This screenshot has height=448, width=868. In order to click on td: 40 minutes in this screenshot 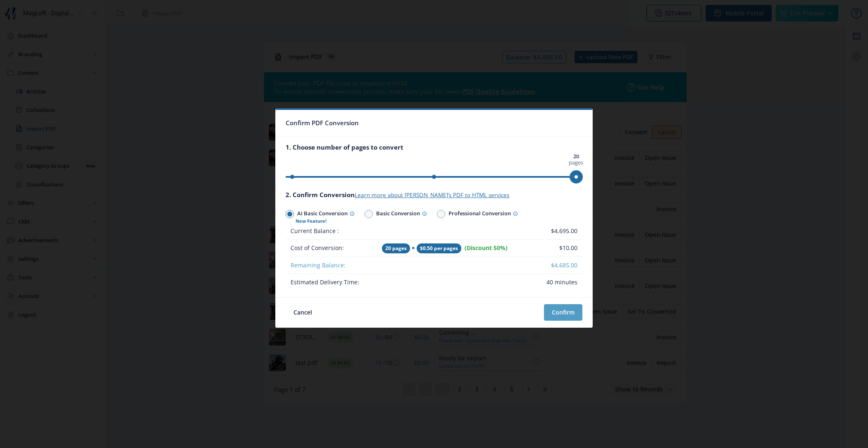, I will do `click(559, 283)`.